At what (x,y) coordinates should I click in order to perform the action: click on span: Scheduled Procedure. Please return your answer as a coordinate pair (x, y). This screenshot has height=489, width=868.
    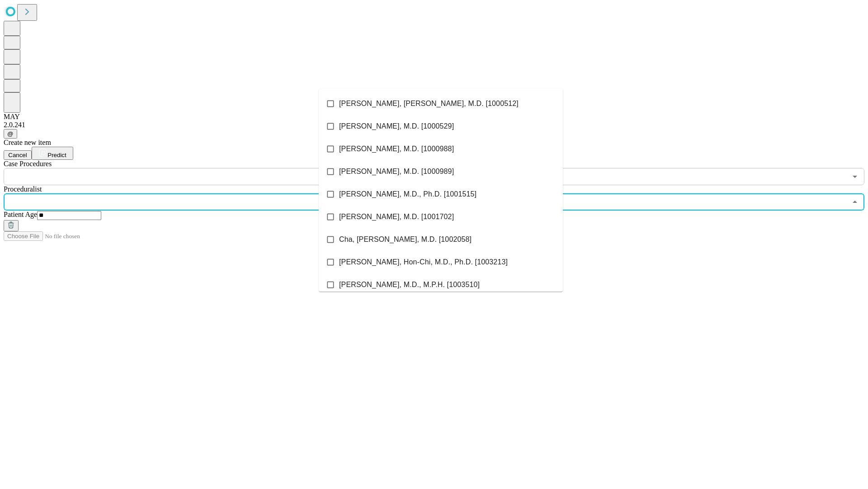
    Looking at the image, I should click on (28, 164).